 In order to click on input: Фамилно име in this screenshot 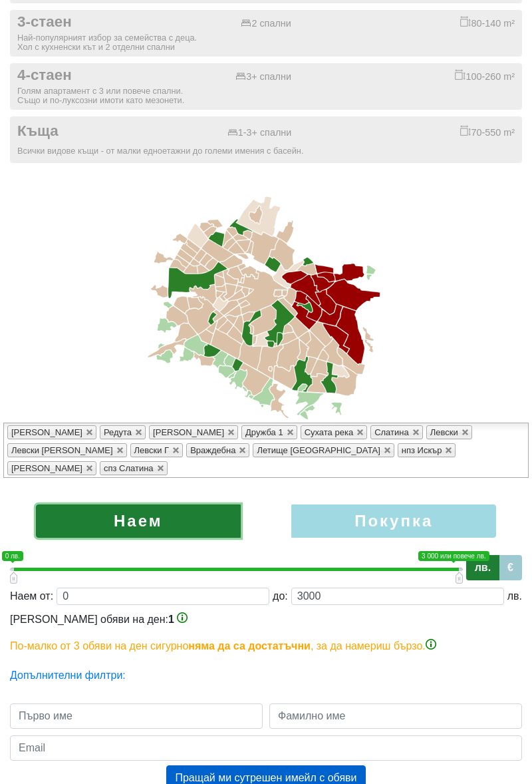, I will do `click(395, 716)`.